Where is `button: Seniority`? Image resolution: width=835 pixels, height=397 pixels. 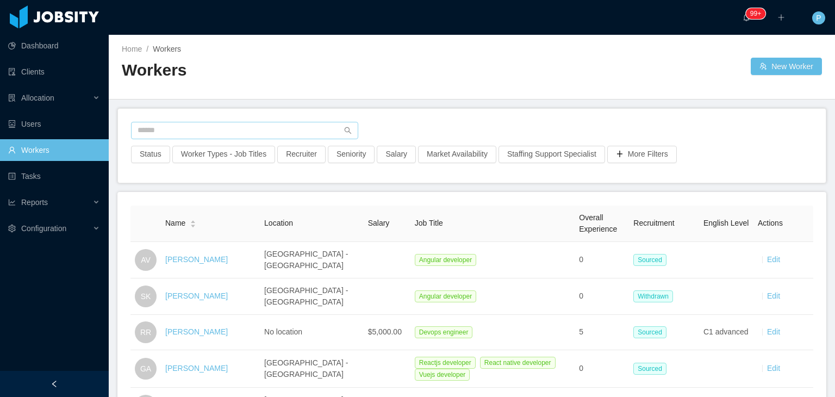
button: Seniority is located at coordinates (351, 154).